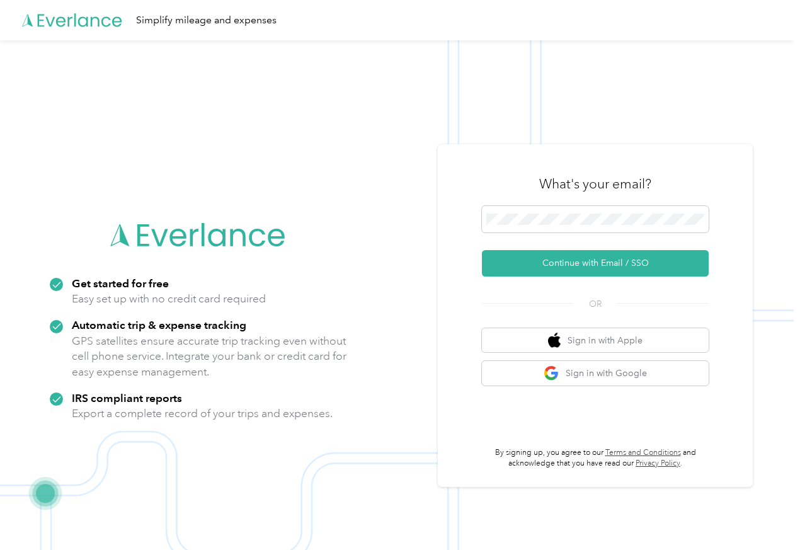 Image resolution: width=800 pixels, height=550 pixels. Describe the element at coordinates (202, 413) in the screenshot. I see `p: Export a complete record of your trips and expenses.` at that location.